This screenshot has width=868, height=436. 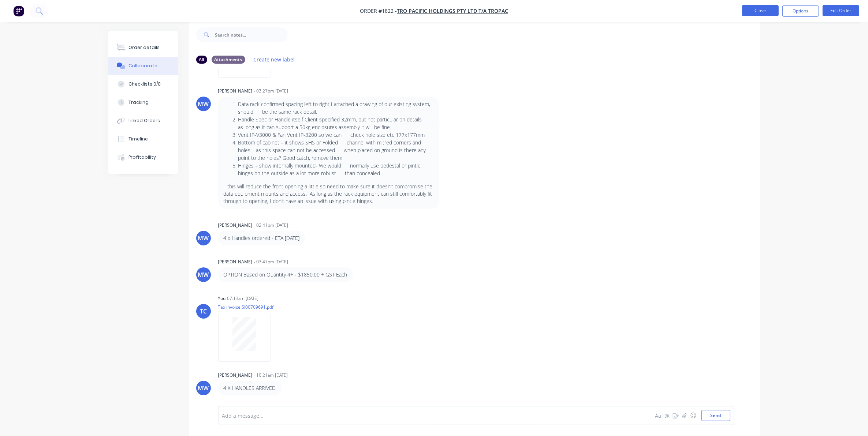 What do you see at coordinates (138, 103) in the screenshot?
I see `div: Tracking` at bounding box center [138, 103].